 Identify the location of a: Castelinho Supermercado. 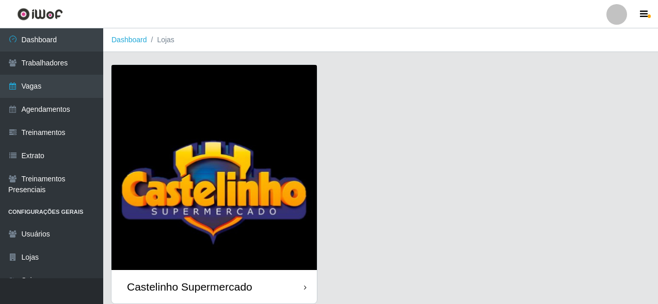
(214, 184).